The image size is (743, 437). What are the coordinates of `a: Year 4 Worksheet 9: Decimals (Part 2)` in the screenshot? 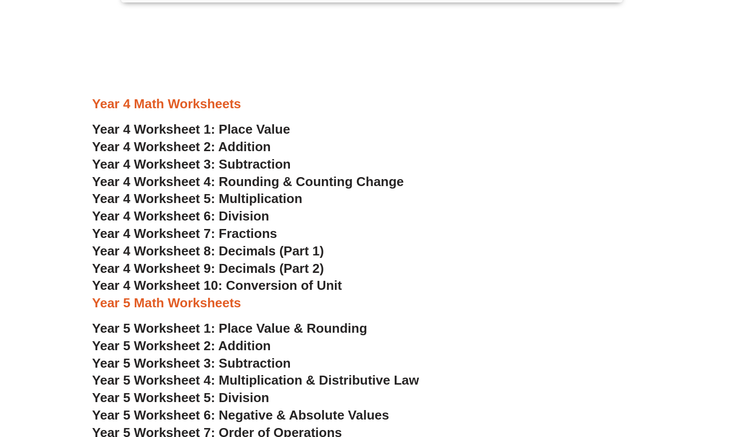 It's located at (208, 268).